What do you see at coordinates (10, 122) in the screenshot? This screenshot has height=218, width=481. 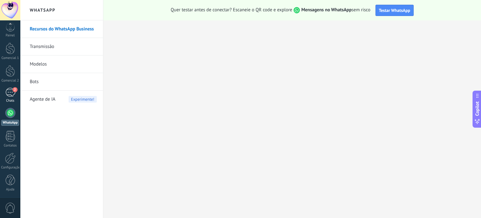 I see `div: WhatsApp` at bounding box center [10, 122].